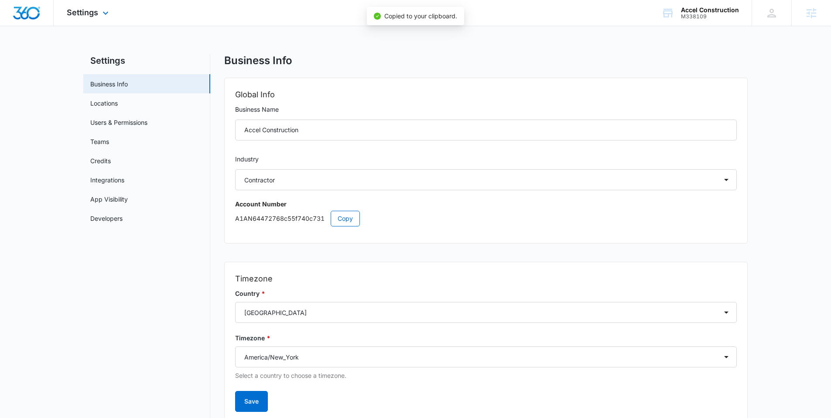 This screenshot has width=831, height=418. I want to click on span: check-circle, so click(377, 16).